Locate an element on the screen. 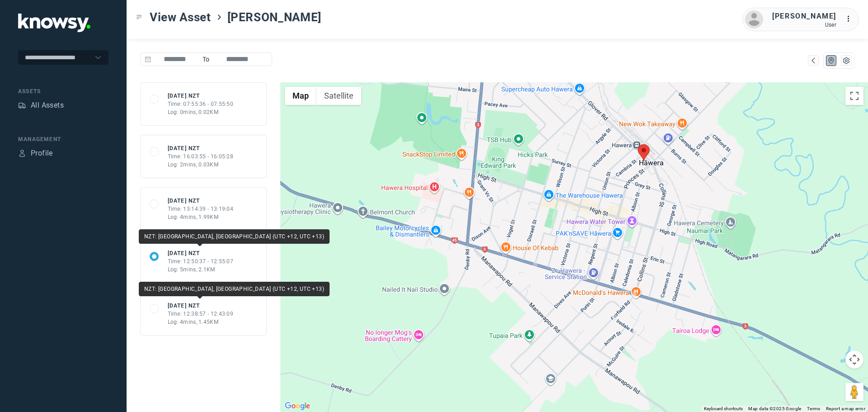 The width and height of the screenshot is (868, 412). div: Time: 13:14:39 - 13:19:04 is located at coordinates (200, 209).